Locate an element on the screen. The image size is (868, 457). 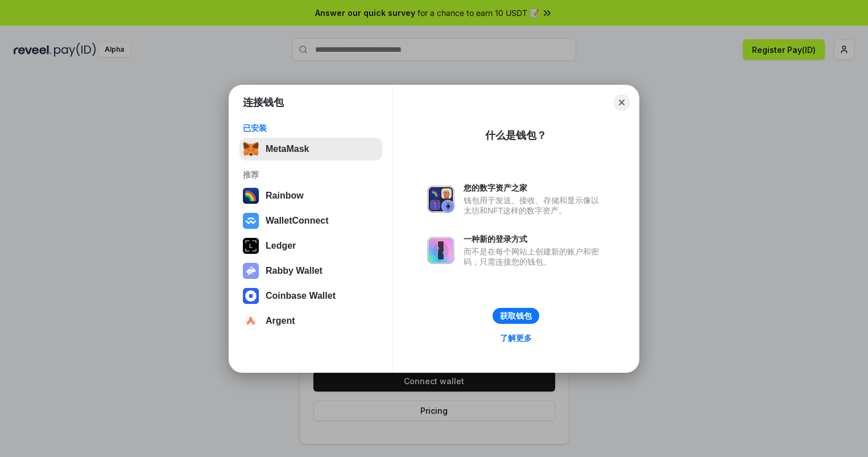
button: Rabby Wallet is located at coordinates (310, 271).